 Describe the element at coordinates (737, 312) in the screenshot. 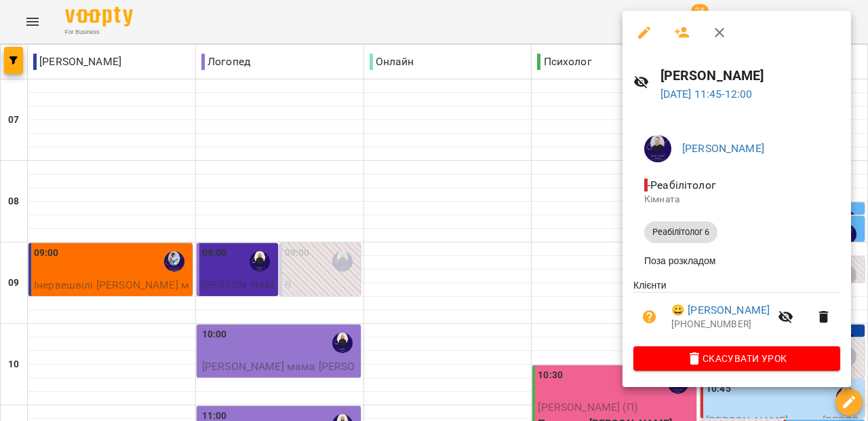

I see `ul: Клієнти` at that location.